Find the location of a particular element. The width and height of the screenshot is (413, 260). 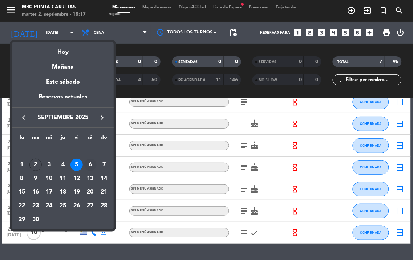

div: 18 is located at coordinates (63, 192).